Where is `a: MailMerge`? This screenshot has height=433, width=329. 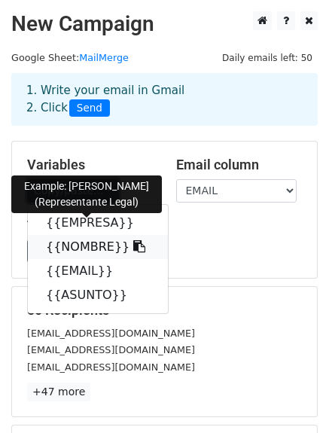 a: MailMerge is located at coordinates (104, 57).